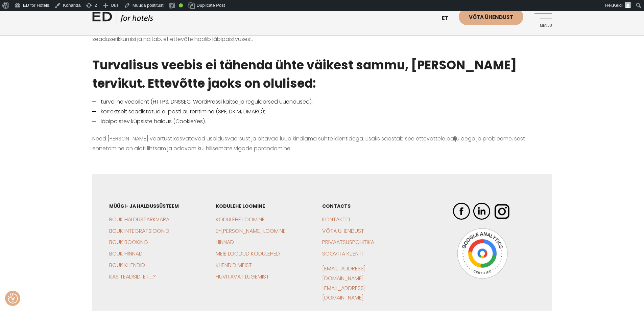  What do you see at coordinates (233, 265) in the screenshot?
I see `a: Kliendid meist` at bounding box center [233, 265].